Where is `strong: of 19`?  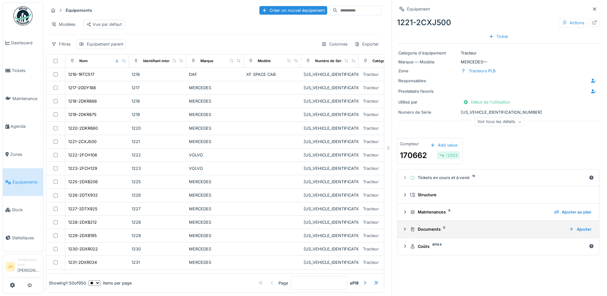
strong: of 19 is located at coordinates (354, 283).